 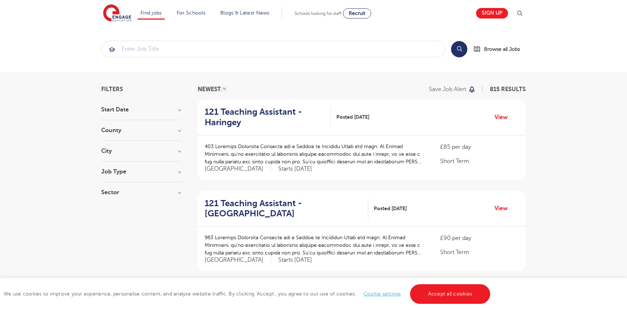 What do you see at coordinates (112, 89) in the screenshot?
I see `span: Filters` at bounding box center [112, 89].